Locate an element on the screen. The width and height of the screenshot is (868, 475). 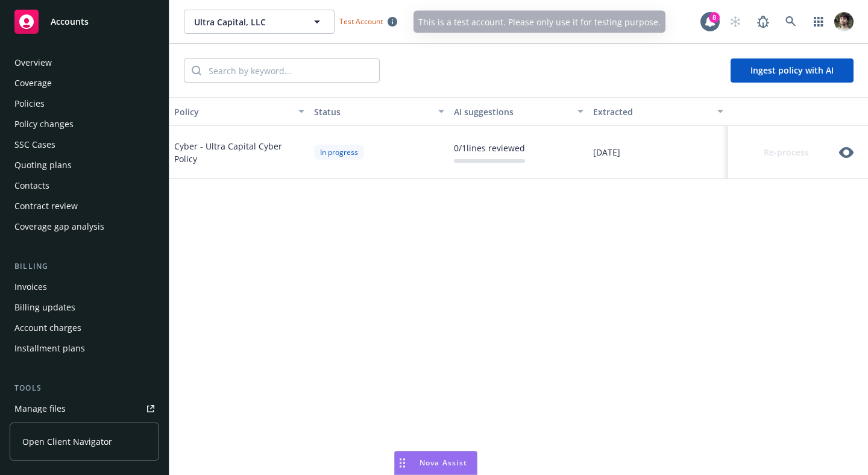
div: Account charges is located at coordinates (48, 328).